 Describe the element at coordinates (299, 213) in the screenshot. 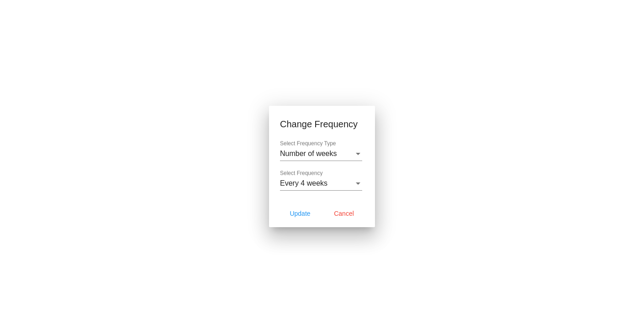

I see `span: Update` at that location.